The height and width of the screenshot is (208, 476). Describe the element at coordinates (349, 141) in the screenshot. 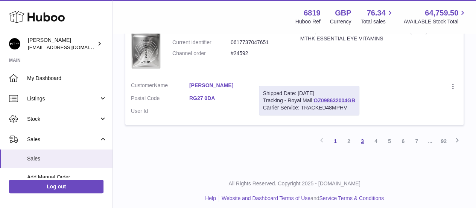

I see `a: 2` at that location.